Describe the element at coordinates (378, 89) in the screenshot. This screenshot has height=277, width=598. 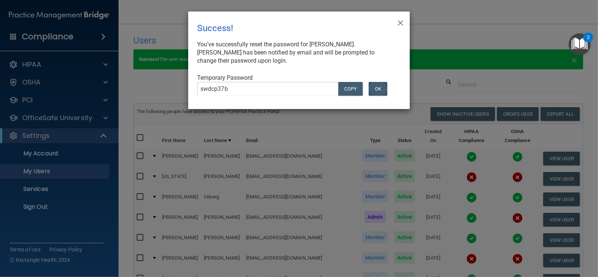
I see `button: OK` at that location.